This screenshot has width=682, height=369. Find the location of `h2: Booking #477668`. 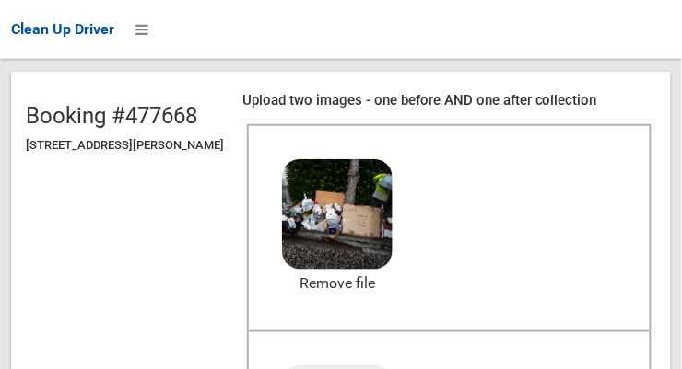

h2: Booking #477668 is located at coordinates (124, 116).